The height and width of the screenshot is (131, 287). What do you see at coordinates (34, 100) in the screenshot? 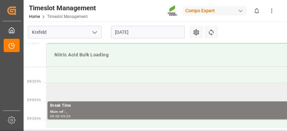
I see `span: 09:00 Hr` at bounding box center [34, 100].